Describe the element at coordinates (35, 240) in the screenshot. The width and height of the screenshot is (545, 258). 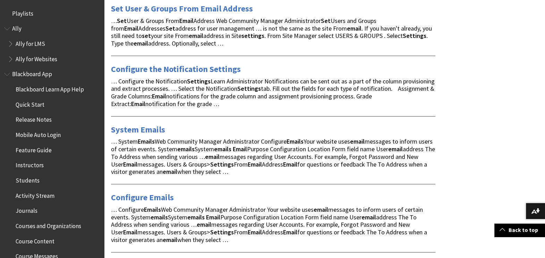
I see `span: Course Content` at that location.